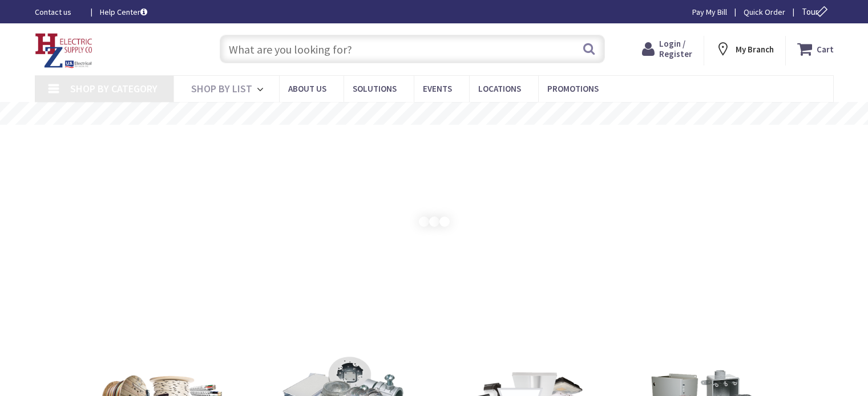 This screenshot has height=396, width=868. What do you see at coordinates (667, 49) in the screenshot?
I see `a: Login / Register` at bounding box center [667, 49].